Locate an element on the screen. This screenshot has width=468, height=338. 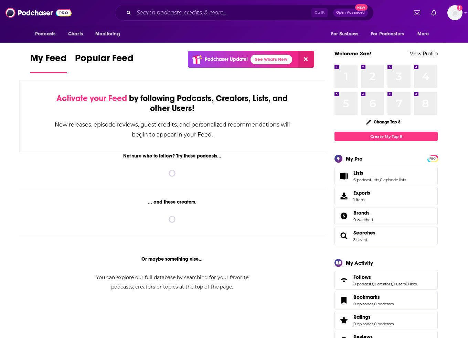
div: ... and these creators. is located at coordinates (172, 202).